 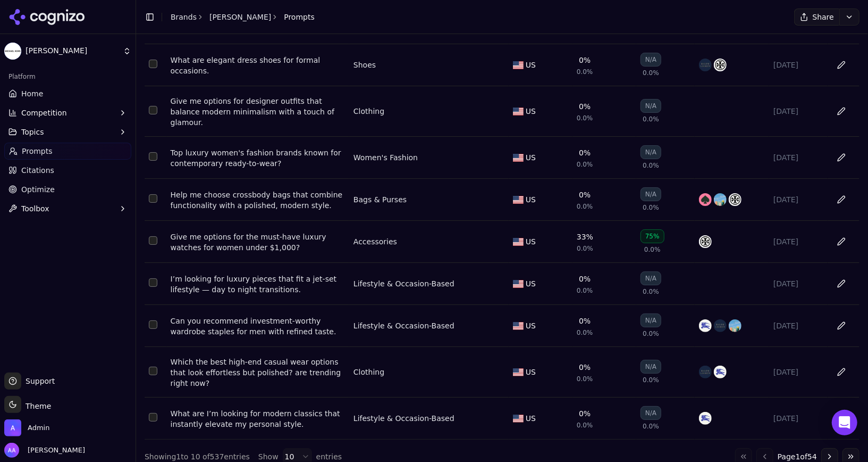 What do you see at coordinates (44, 113) in the screenshot?
I see `span: Competition` at bounding box center [44, 113].